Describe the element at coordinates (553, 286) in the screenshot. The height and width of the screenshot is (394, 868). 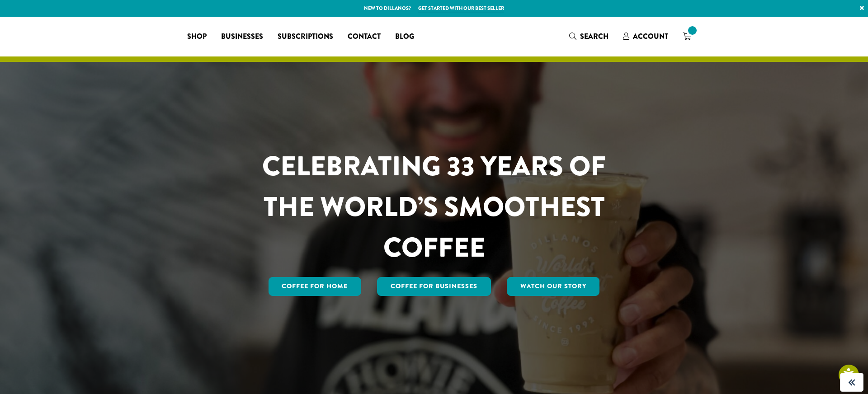
I see `a: Watch Our Story` at that location.